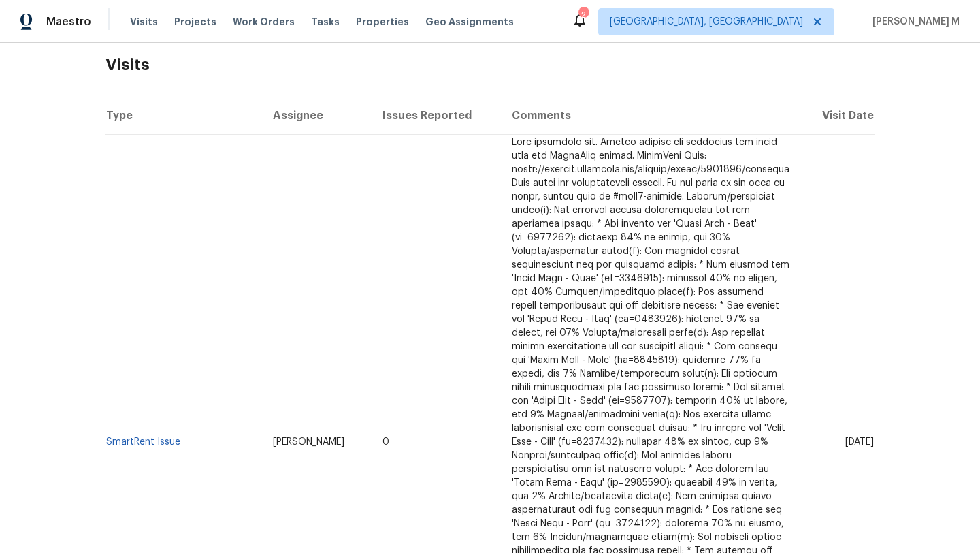 Image resolution: width=980 pixels, height=553 pixels. I want to click on a: SmartRent Issue, so click(143, 441).